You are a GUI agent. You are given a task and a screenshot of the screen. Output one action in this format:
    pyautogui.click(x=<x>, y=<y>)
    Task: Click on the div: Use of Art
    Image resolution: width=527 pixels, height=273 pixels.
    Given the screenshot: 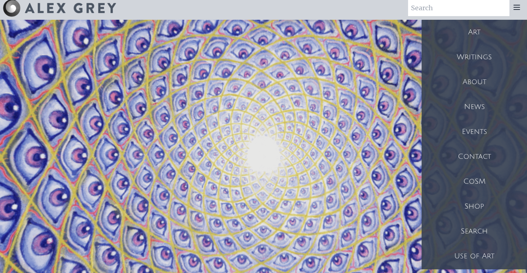 What is the action you would take?
    pyautogui.click(x=475, y=256)
    